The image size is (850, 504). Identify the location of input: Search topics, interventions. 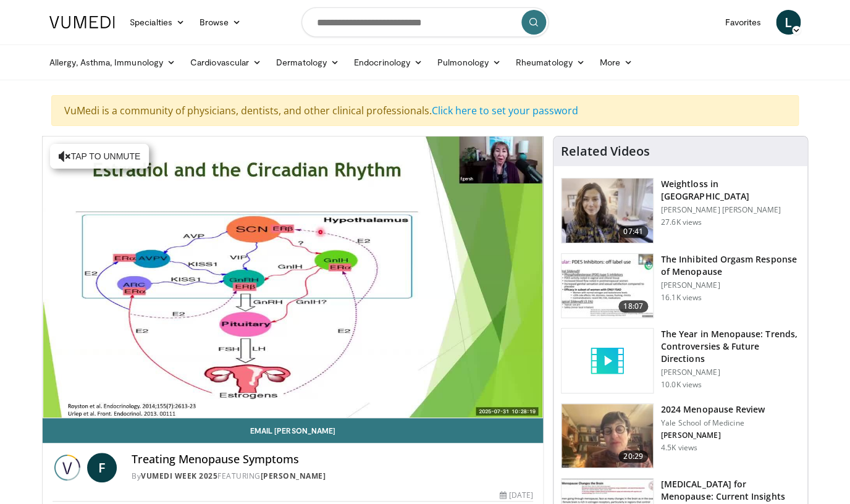
(425, 22).